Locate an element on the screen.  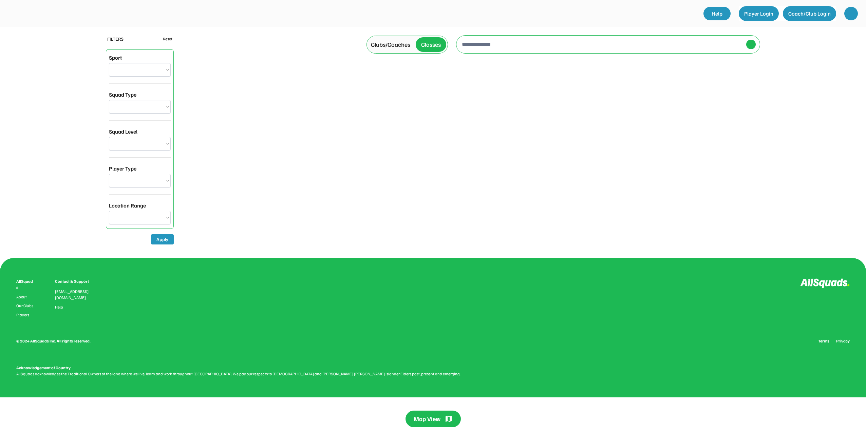
div: Squad Type is located at coordinates (122, 95).